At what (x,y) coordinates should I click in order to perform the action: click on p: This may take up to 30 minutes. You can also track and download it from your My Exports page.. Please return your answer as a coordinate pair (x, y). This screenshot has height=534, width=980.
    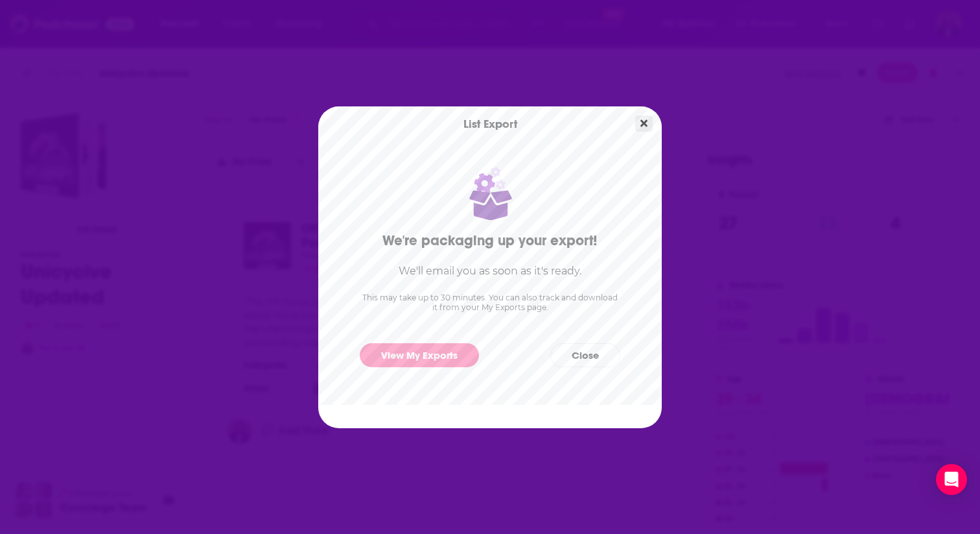
    Looking at the image, I should click on (490, 302).